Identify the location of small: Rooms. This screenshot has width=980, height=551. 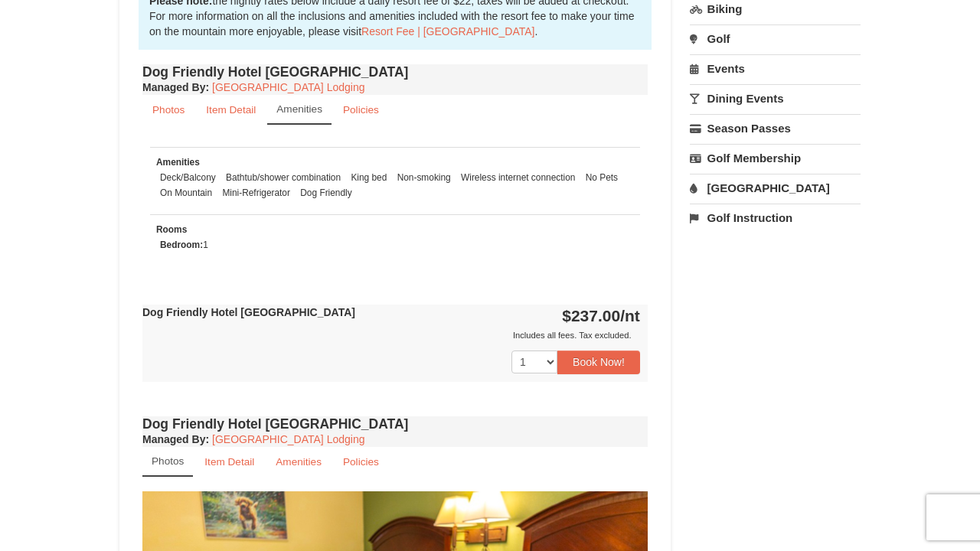
(172, 229).